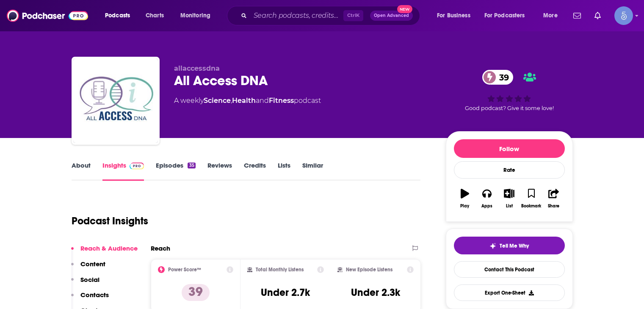 This screenshot has width=644, height=309. What do you see at coordinates (492, 246) in the screenshot?
I see `img: tell me why sparkle` at bounding box center [492, 246].